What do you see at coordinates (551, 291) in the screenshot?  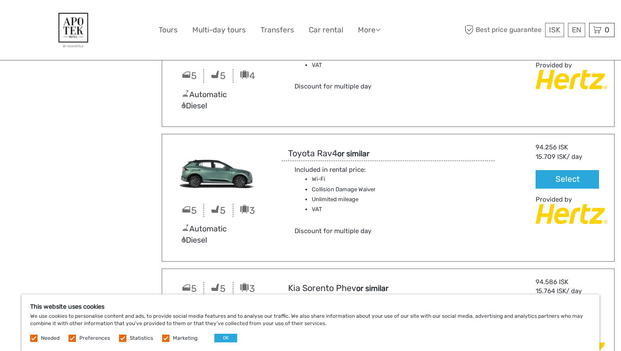 I see `span: 15.764 ISK` at bounding box center [551, 291].